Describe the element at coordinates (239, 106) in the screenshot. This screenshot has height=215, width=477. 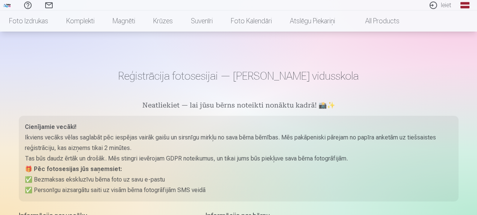
I see `h5: Neatliekiet — lai jūsu bērns noteikti nonāktu kadrā! 📸✨` at that location.